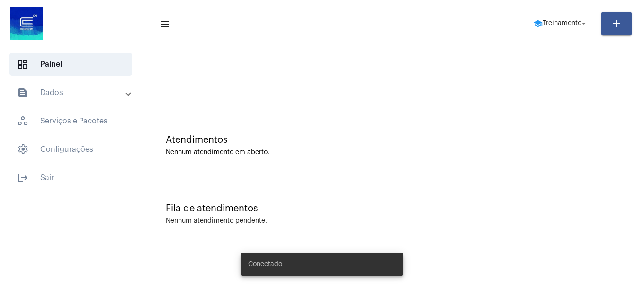 The width and height of the screenshot is (644, 287). Describe the element at coordinates (70, 178) in the screenshot. I see `span: Sair` at that location.